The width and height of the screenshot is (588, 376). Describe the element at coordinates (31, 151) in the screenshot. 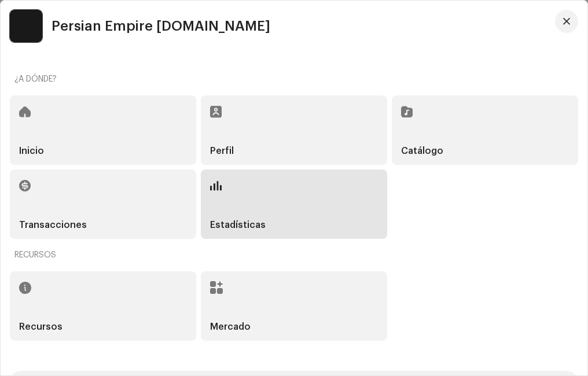

I see `h5: Inicio` at that location.